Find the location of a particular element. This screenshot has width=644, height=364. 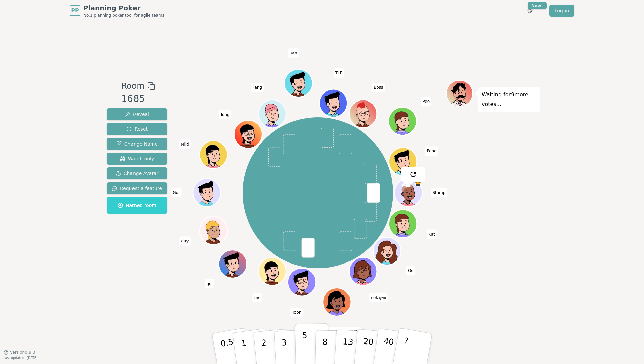

span: Request a feature is located at coordinates (136, 188).